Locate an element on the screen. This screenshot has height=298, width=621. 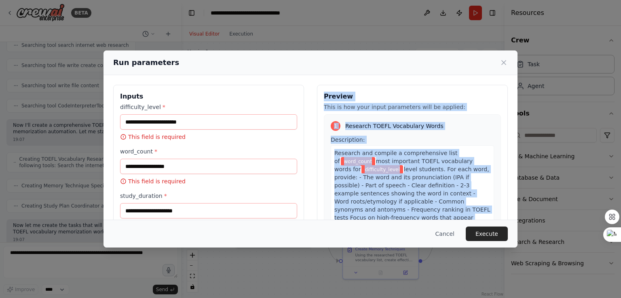
label: difficulty_level is located at coordinates (209, 107).